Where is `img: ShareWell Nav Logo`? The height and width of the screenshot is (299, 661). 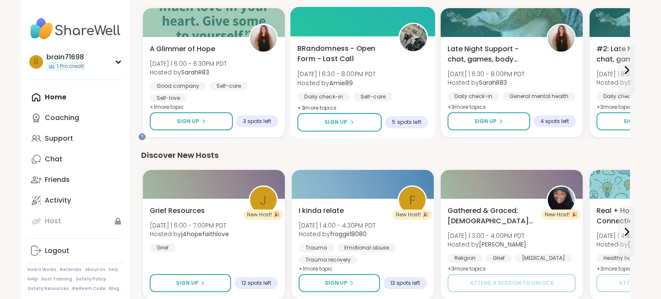
img: ShareWell Nav Logo is located at coordinates (75, 29).